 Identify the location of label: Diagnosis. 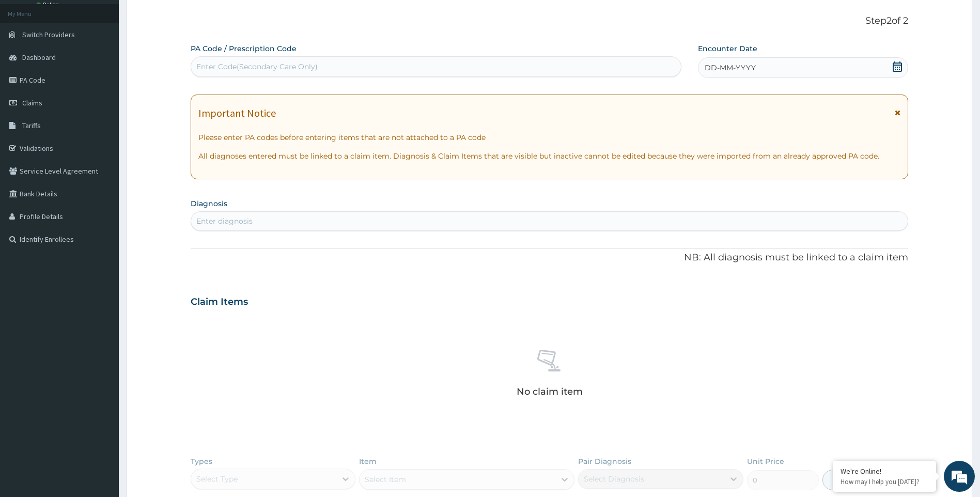
(208, 203).